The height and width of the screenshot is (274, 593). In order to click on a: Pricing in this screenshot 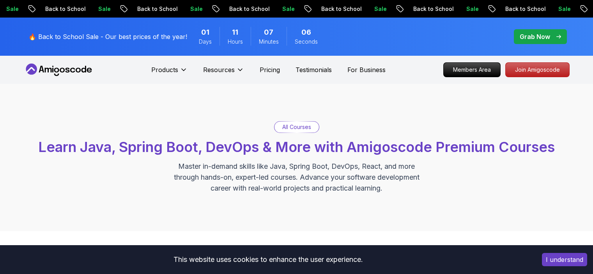, I will do `click(270, 70)`.